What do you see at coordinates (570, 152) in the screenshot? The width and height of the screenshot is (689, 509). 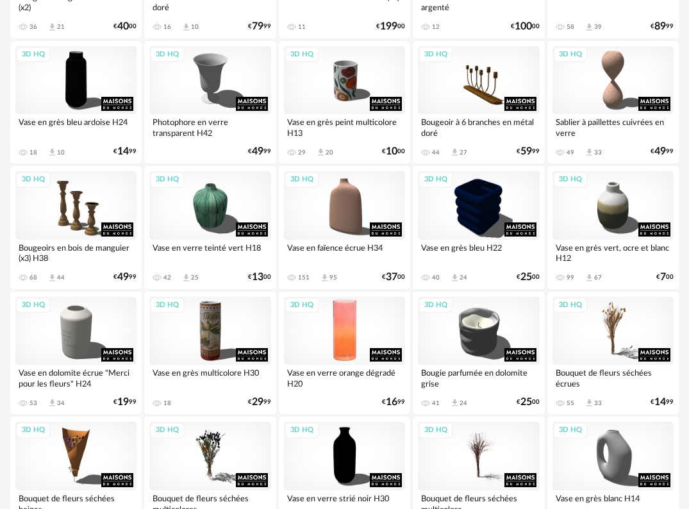 I see `div: 49` at bounding box center [570, 152].